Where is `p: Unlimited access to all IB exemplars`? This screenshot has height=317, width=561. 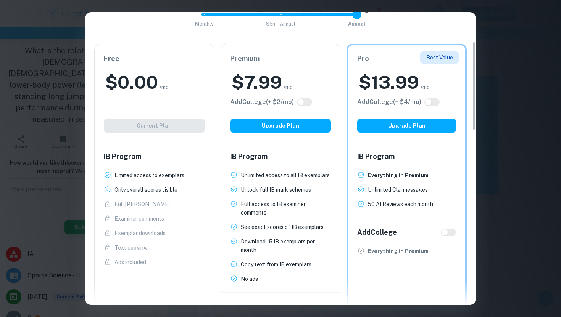 p: Unlimited access to all IB exemplars is located at coordinates (285, 175).